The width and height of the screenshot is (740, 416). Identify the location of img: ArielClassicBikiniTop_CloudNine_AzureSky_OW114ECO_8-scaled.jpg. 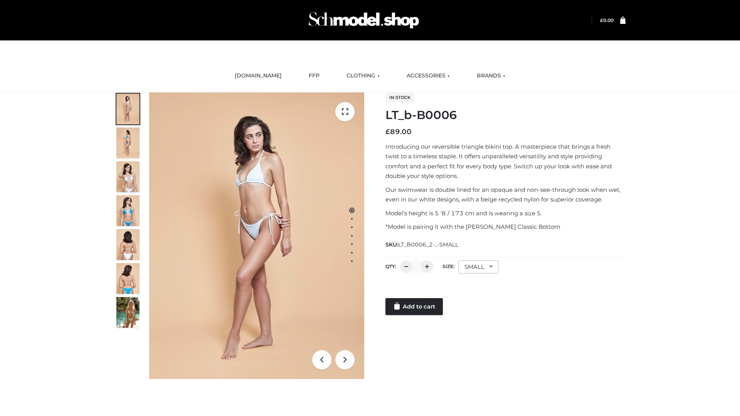
(128, 279).